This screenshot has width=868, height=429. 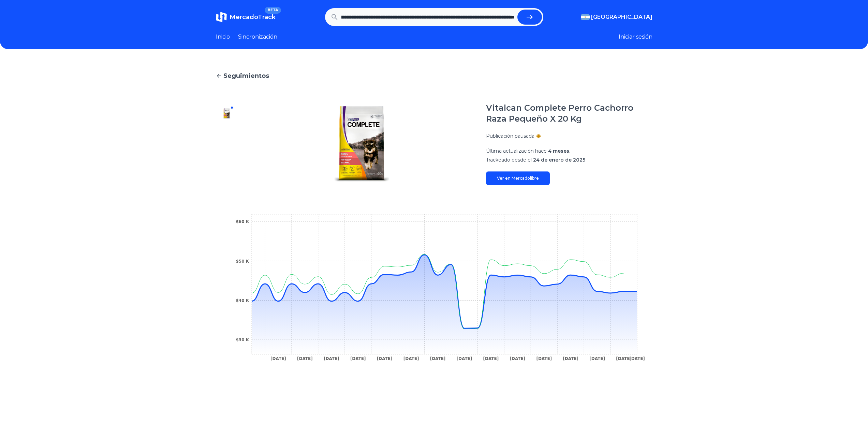 I want to click on a: Inicio, so click(x=222, y=37).